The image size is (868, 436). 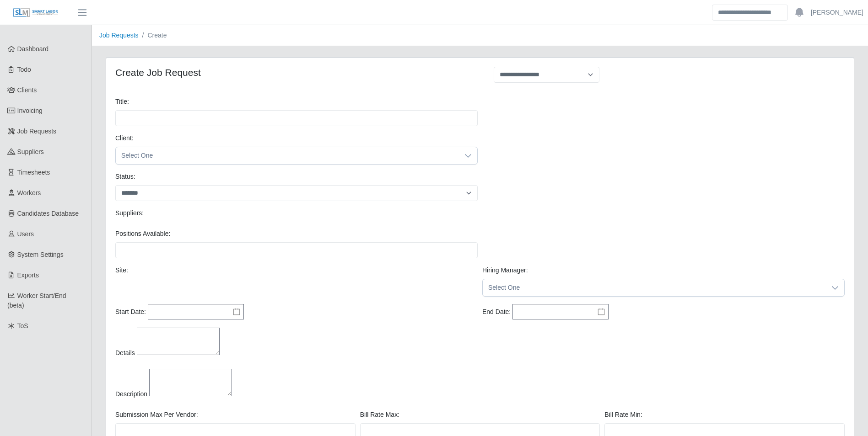 What do you see at coordinates (130, 213) in the screenshot?
I see `label: Suppliers:` at bounding box center [130, 213].